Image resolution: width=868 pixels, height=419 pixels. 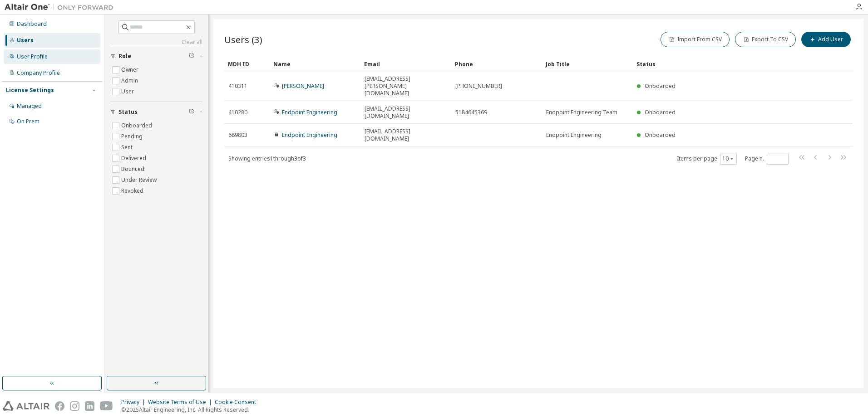 What do you see at coordinates (574, 135) in the screenshot?
I see `span: Endpoint Engineering` at bounding box center [574, 135].